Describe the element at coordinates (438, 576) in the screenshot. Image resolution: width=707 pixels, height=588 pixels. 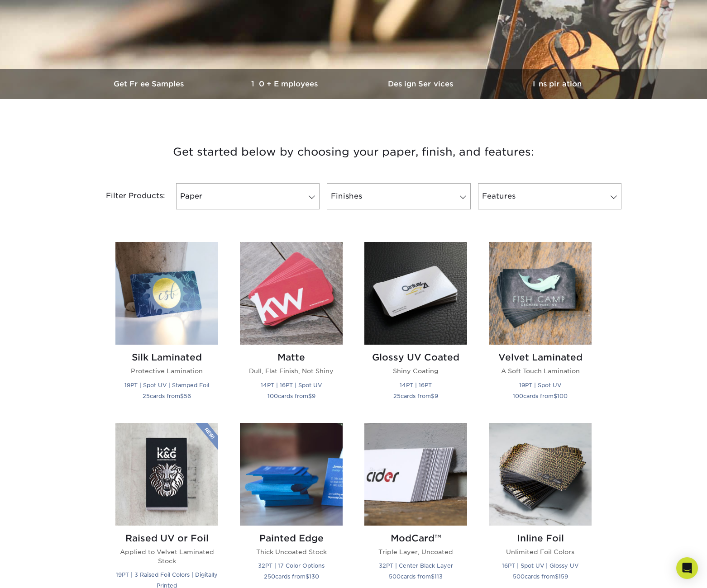
I see `span: 113` at that location.